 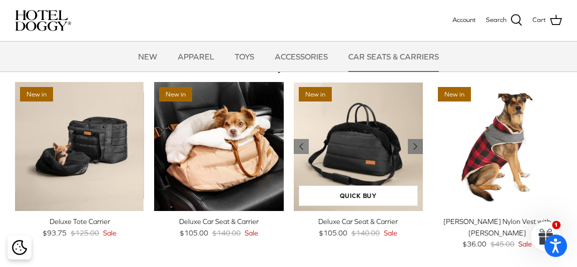 I want to click on span: Search, so click(x=496, y=20).